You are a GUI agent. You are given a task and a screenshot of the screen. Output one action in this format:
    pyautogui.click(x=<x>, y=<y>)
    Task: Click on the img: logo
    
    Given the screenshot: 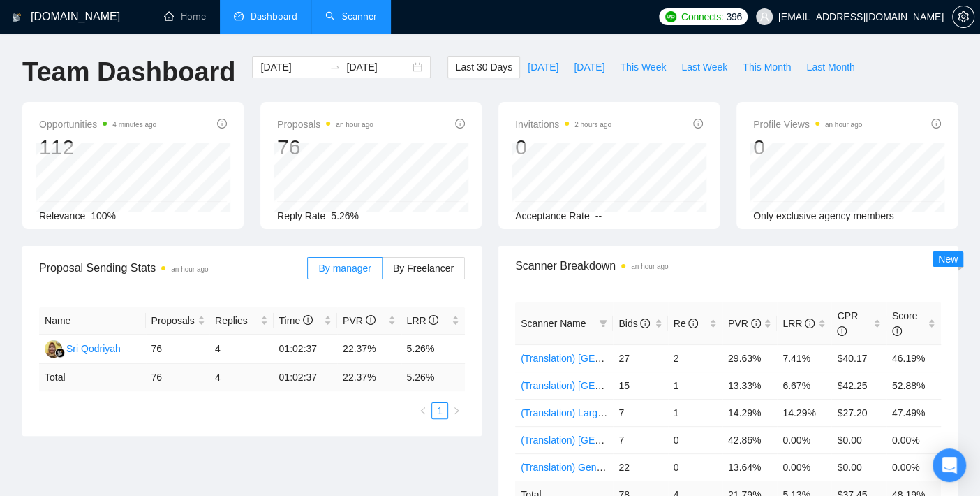 What is the action you would take?
    pyautogui.click(x=17, y=18)
    